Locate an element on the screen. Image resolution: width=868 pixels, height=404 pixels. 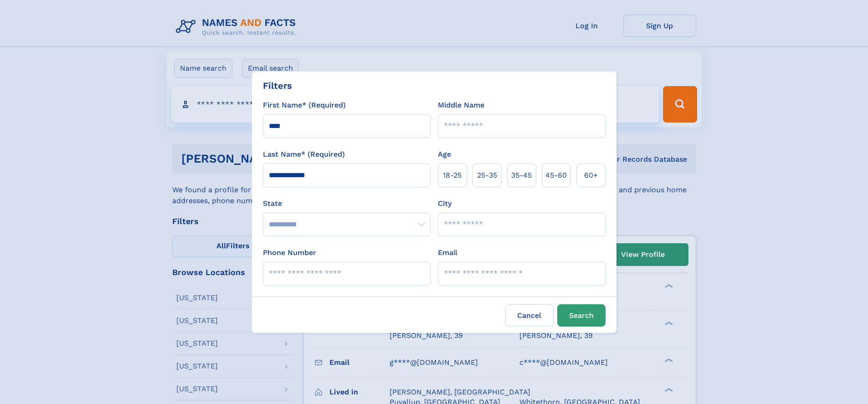
span: 25‑35 is located at coordinates (487, 175).